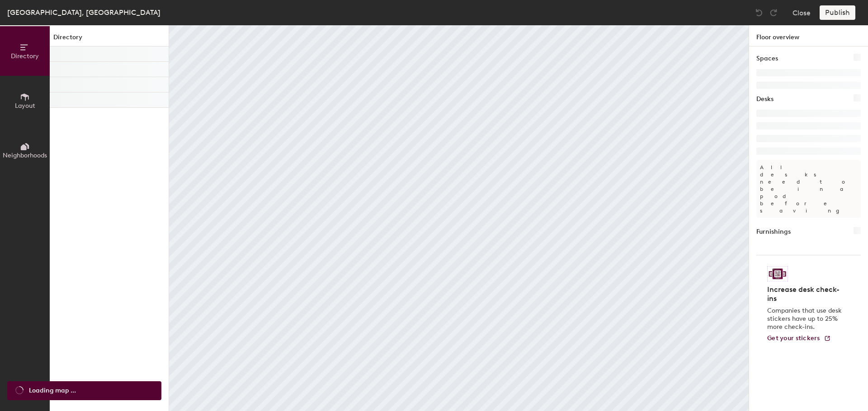 The image size is (868, 411). Describe the element at coordinates (798, 339) in the screenshot. I see `a: Get your stickers` at that location.